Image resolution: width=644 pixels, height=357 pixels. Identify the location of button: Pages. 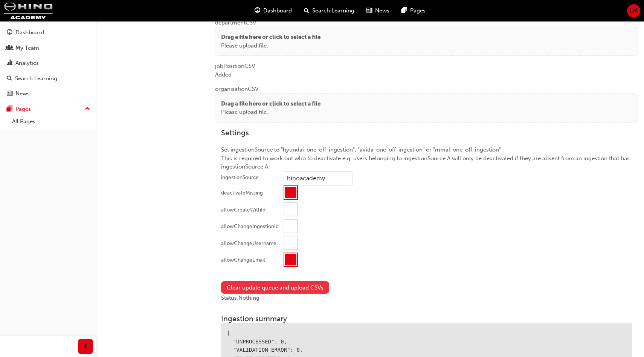
(48, 109).